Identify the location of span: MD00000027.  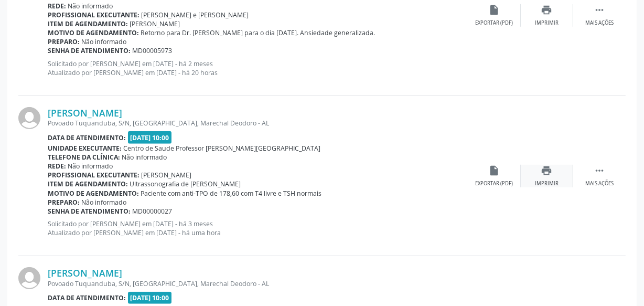
(153, 211).